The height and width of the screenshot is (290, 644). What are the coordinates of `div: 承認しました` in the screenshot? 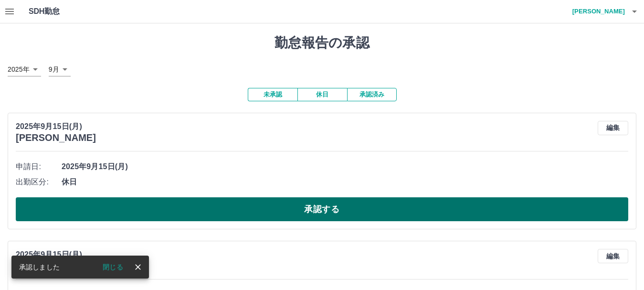 It's located at (39, 267).